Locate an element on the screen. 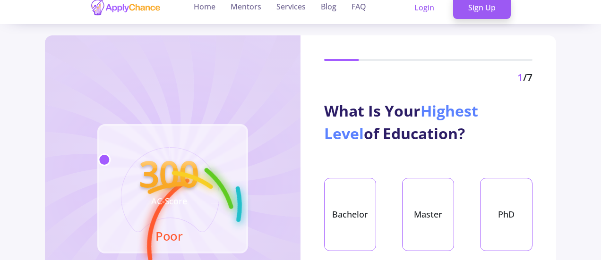 The width and height of the screenshot is (601, 260). div: PhD is located at coordinates (506, 214).